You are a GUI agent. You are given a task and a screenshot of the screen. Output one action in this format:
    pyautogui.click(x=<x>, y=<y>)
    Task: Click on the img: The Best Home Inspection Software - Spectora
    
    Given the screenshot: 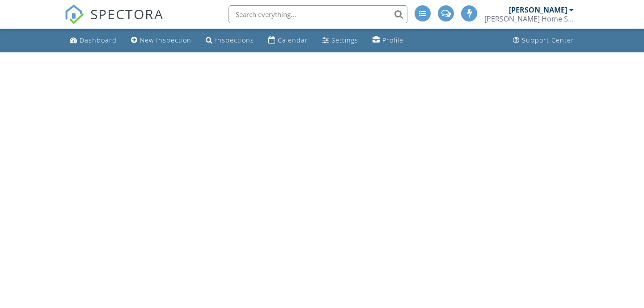 What is the action you would take?
    pyautogui.click(x=74, y=14)
    